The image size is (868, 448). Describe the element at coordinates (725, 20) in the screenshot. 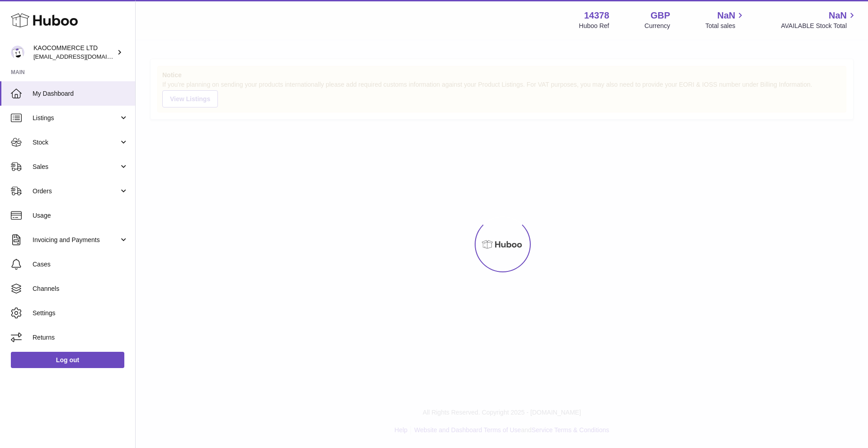

I see `a: NaN Total sales` at that location.